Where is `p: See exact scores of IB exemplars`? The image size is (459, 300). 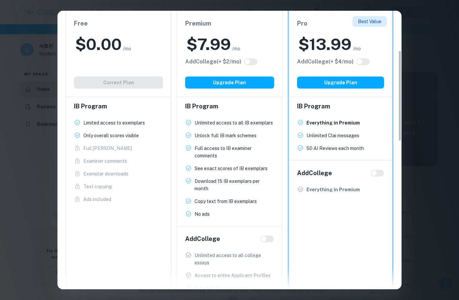 p: See exact scores of IB exemplars is located at coordinates (231, 169).